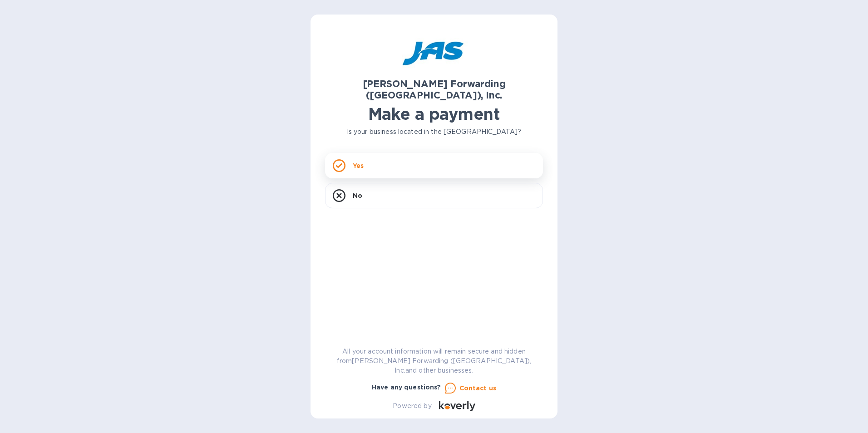 The width and height of the screenshot is (868, 433). What do you see at coordinates (358, 166) in the screenshot?
I see `p: Yes` at bounding box center [358, 166].